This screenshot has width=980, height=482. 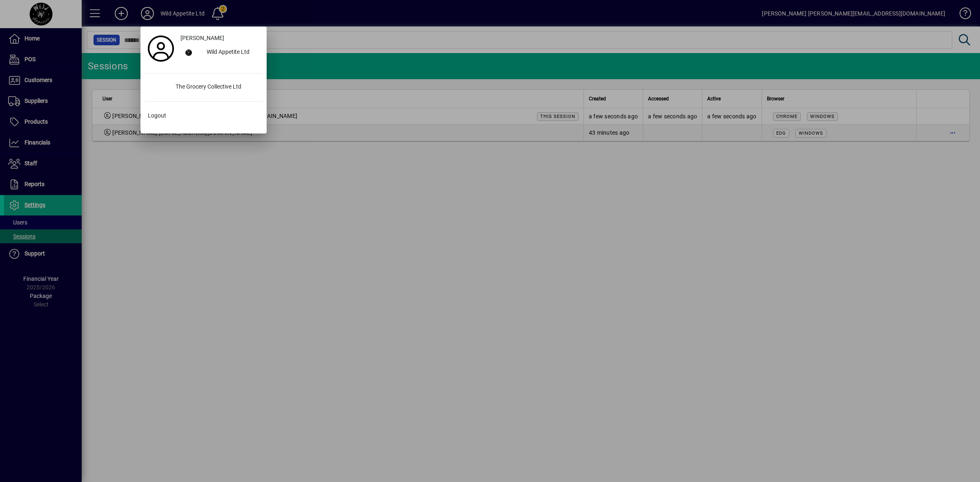 I want to click on button: Wild Appetite Ltd, so click(x=220, y=53).